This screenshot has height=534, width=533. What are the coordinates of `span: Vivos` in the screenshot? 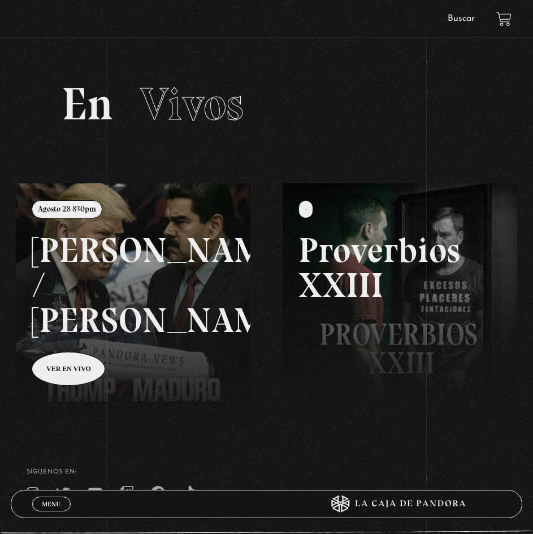 It's located at (192, 104).